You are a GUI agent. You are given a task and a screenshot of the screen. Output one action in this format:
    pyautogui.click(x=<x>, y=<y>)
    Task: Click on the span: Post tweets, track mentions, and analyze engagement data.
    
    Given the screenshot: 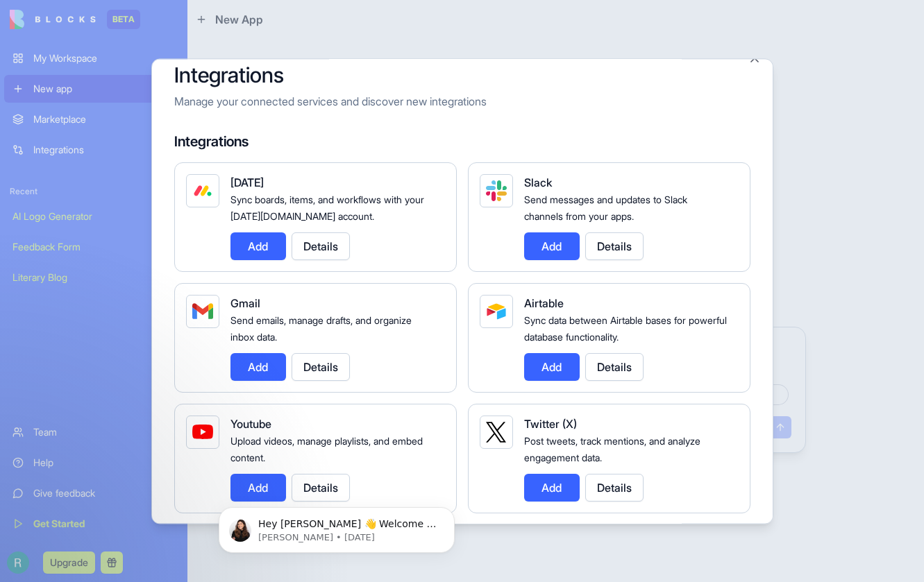 What is the action you would take?
    pyautogui.click(x=612, y=449)
    